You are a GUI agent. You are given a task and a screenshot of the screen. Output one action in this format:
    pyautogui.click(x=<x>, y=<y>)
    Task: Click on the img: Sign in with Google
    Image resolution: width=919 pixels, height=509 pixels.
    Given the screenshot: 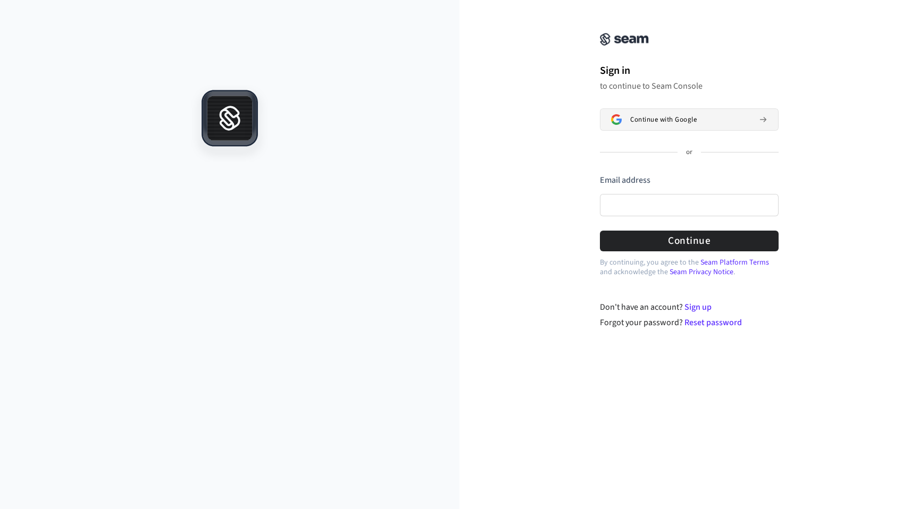 What is the action you would take?
    pyautogui.click(x=616, y=120)
    